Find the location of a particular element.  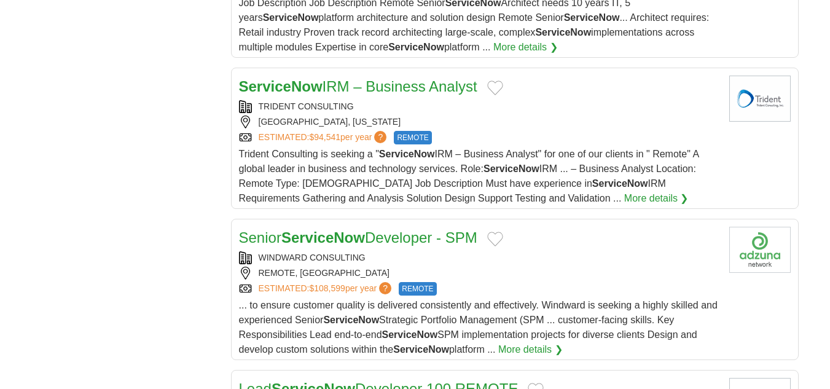

div: TRIDENT CONSULTING is located at coordinates (479, 106).